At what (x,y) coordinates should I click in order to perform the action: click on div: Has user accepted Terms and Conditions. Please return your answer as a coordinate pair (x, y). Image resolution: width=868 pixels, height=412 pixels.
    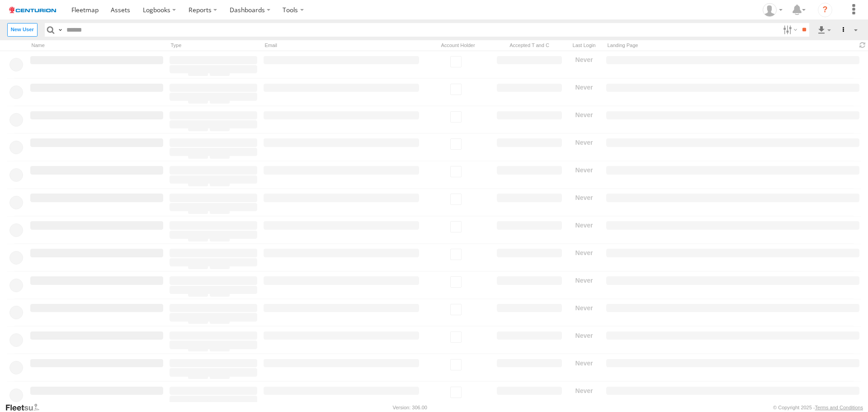
    Looking at the image, I should click on (529, 45).